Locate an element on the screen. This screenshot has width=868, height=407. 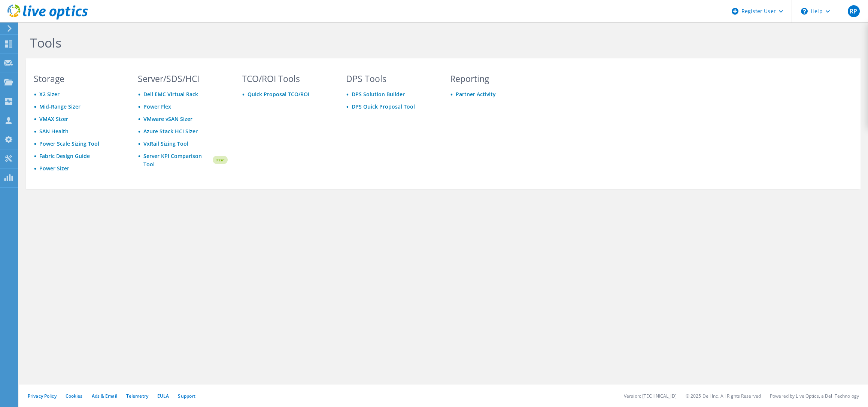
img: new-badge.svg is located at coordinates (220, 160).